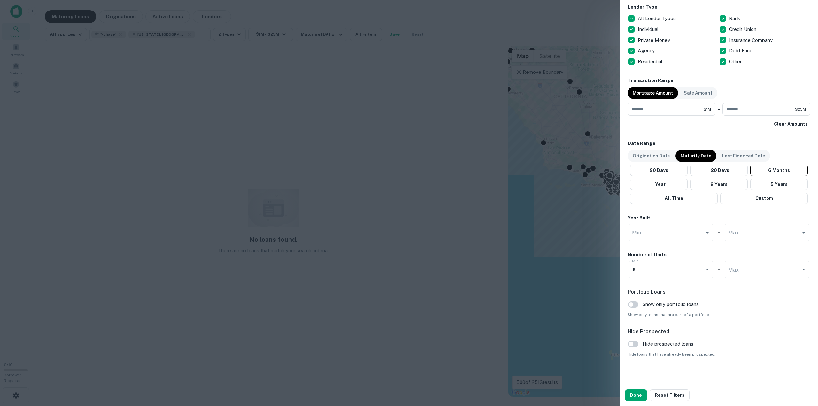 This screenshot has width=818, height=406. What do you see at coordinates (654, 40) in the screenshot?
I see `p: Private Money` at bounding box center [654, 40].